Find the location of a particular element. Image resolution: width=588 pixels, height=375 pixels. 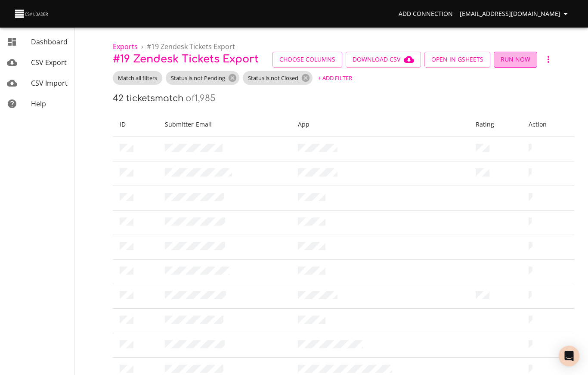

span: Dashboard is located at coordinates (49, 42).